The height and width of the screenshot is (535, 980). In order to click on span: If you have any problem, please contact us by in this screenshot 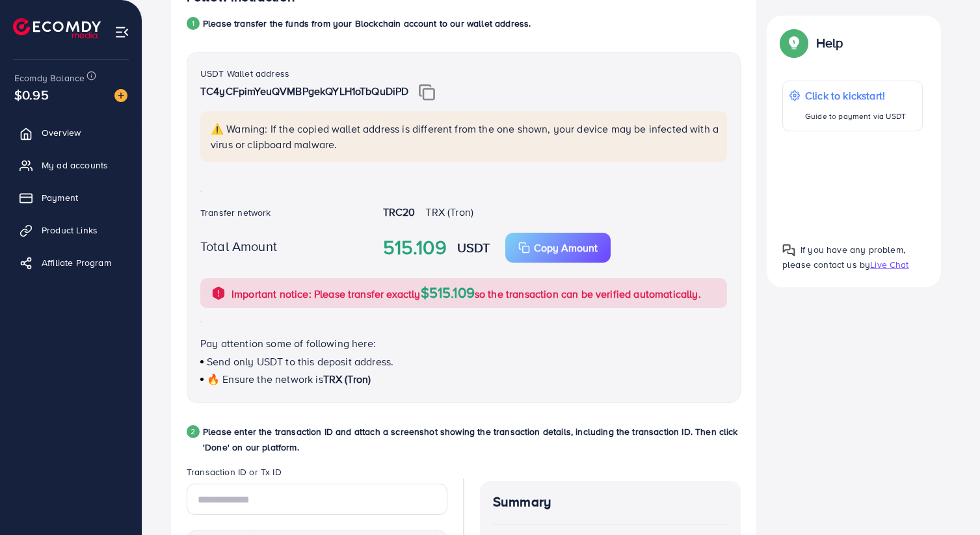, I will do `click(843, 257)`.